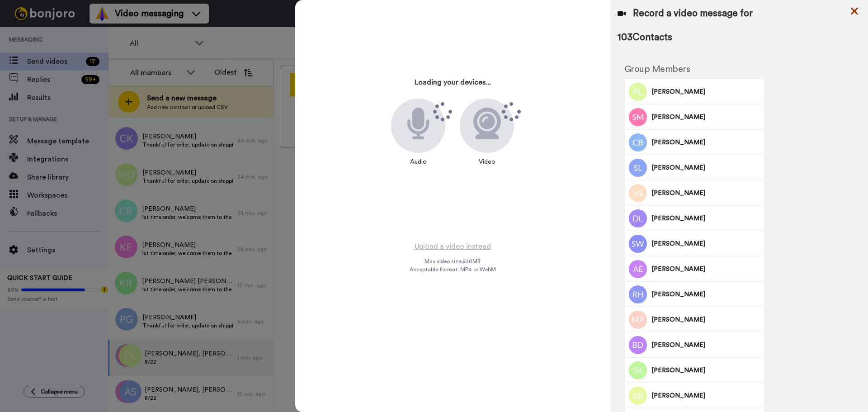 This screenshot has width=868, height=412. Describe the element at coordinates (638, 193) in the screenshot. I see `img: Image of Vishwani Silochan` at that location.